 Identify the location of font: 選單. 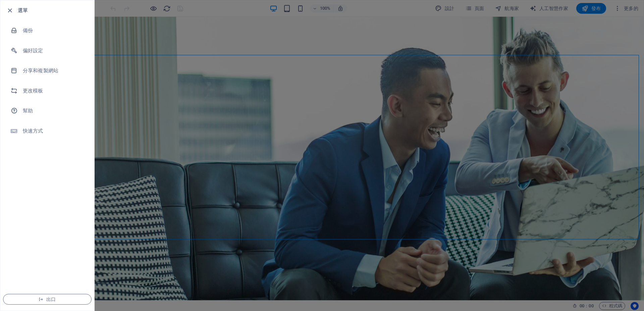
(23, 10).